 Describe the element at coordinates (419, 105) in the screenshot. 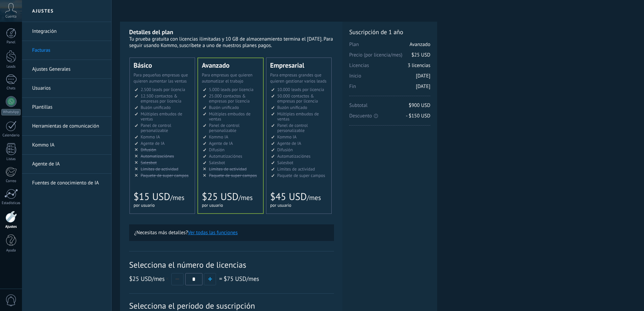

I see `span: $900 USD` at that location.